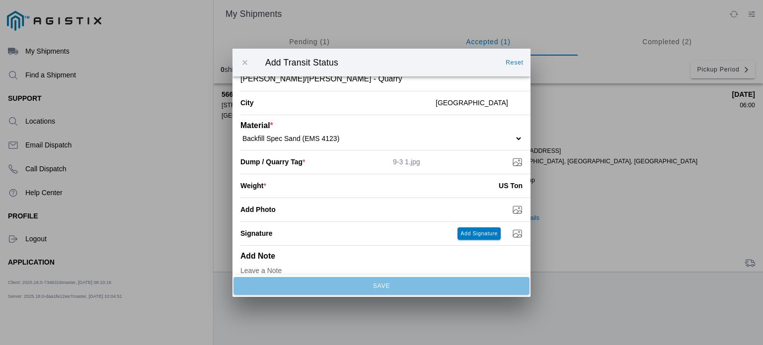 This screenshot has width=763, height=345. Describe the element at coordinates (510, 186) in the screenshot. I see `ion-label: US Ton` at that location.